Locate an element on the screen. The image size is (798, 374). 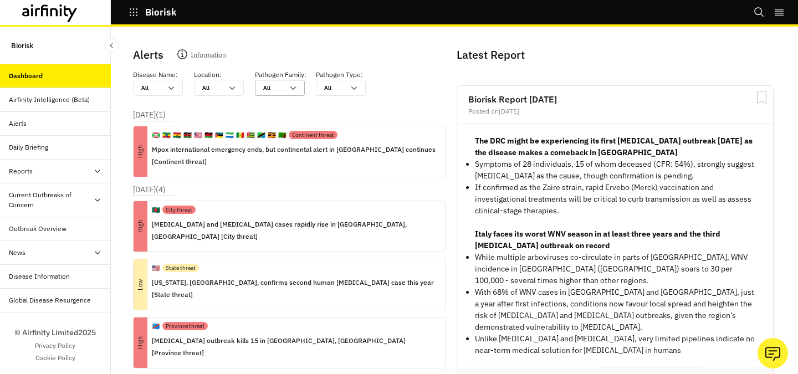
p: Continent threat is located at coordinates (313, 135).